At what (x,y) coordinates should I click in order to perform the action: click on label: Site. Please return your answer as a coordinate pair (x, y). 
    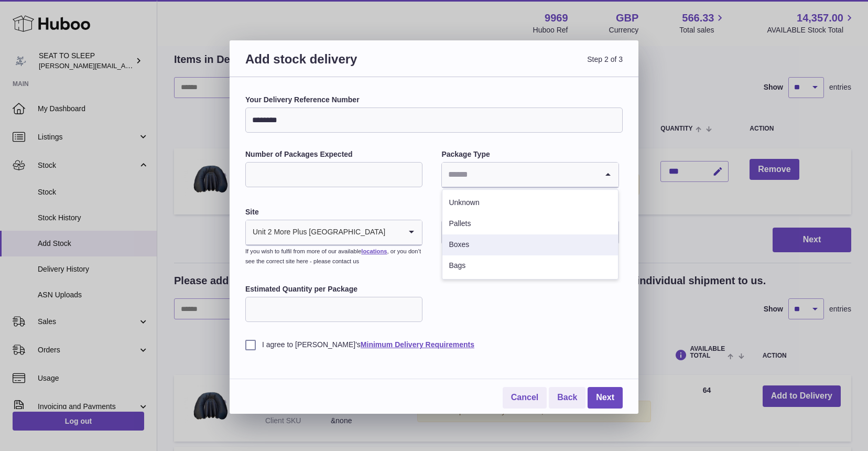
    Looking at the image, I should click on (334, 212).